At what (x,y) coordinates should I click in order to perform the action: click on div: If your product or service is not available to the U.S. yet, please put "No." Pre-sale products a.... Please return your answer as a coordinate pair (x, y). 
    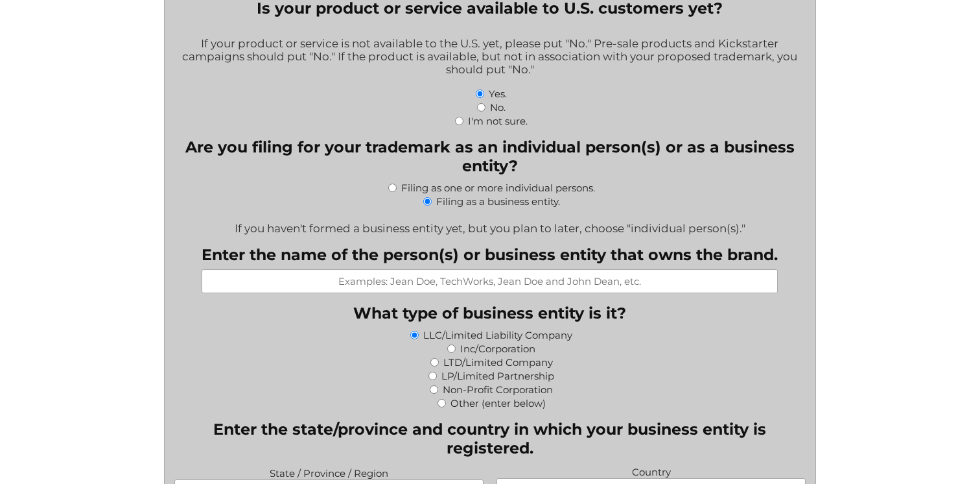
    Looking at the image, I should click on (490, 57).